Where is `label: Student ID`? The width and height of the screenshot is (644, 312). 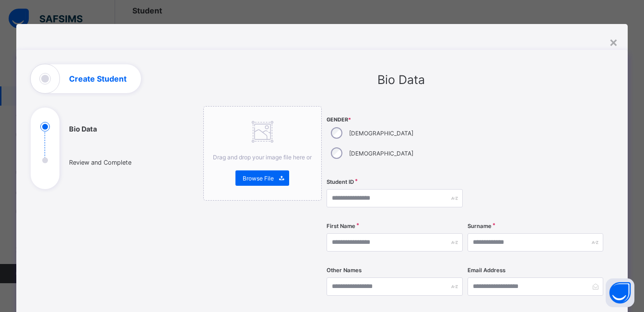 label: Student ID is located at coordinates (340, 182).